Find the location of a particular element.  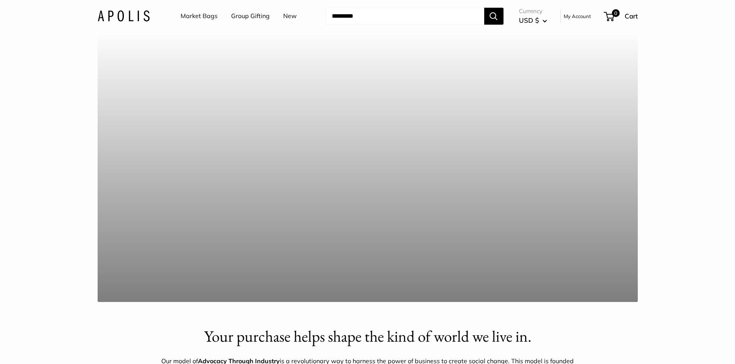

button: Search is located at coordinates (494, 16).